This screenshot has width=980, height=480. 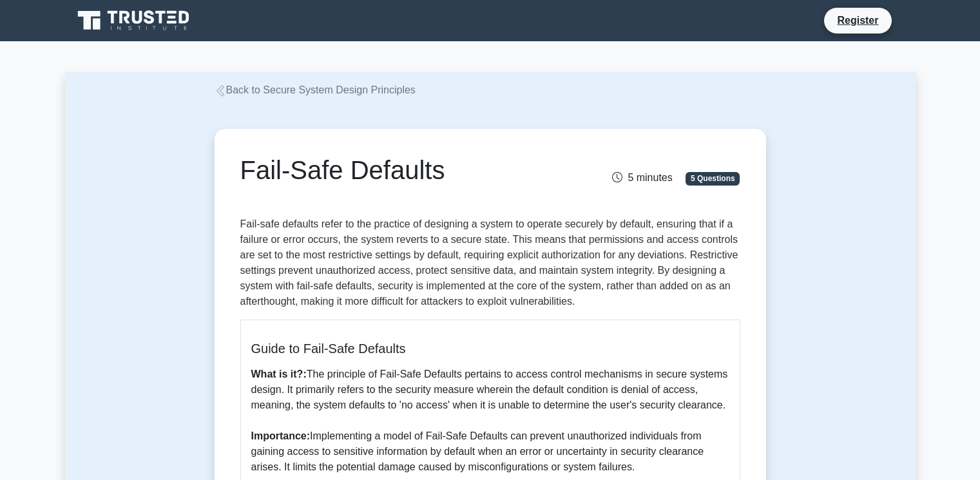 I want to click on a: Back to Secure System Design Principles, so click(x=315, y=90).